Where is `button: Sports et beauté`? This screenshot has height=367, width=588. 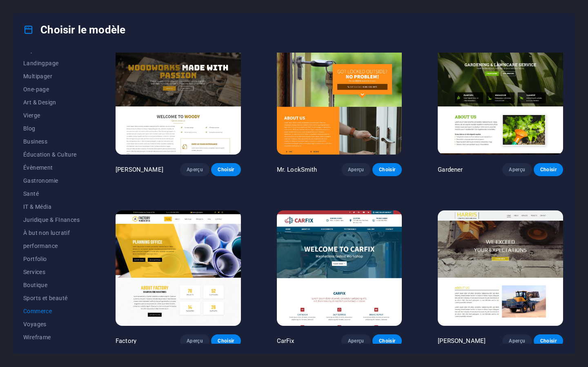 button: Sports et beauté is located at coordinates (51, 298).